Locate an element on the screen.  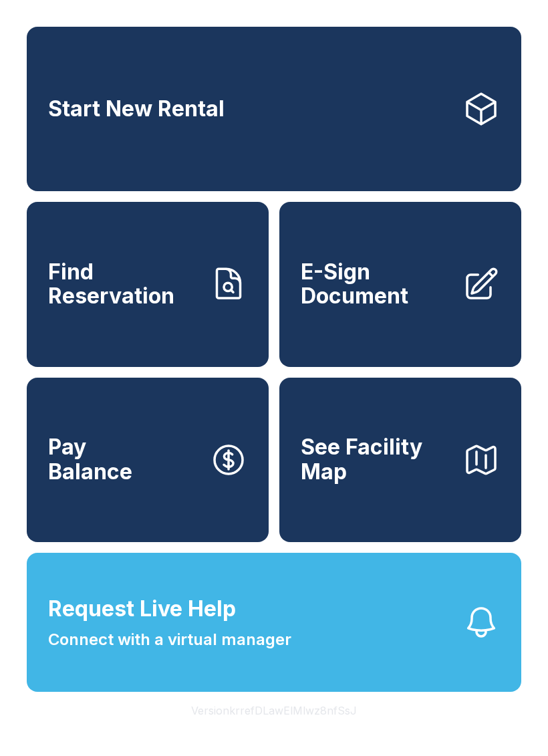
button: Request Live HelpConnect with a virtual manager is located at coordinates (274, 622).